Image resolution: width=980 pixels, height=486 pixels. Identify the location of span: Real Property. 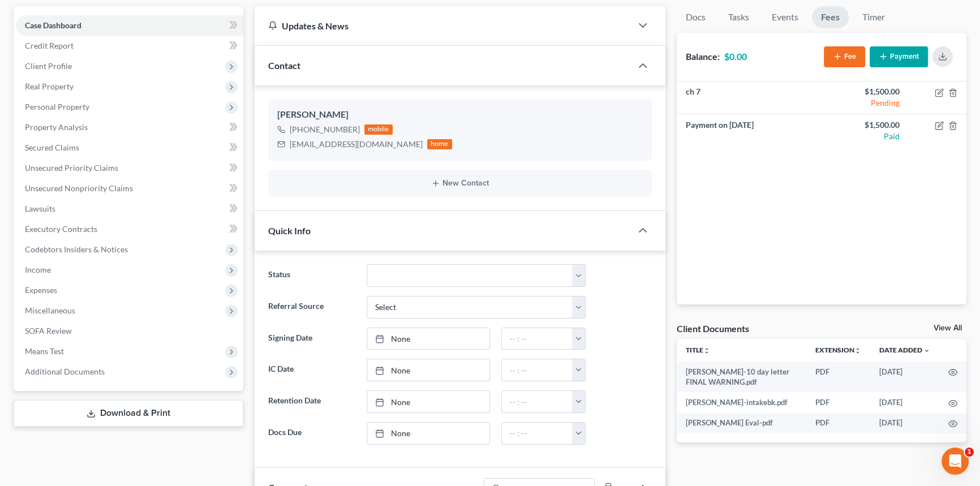
(49, 86).